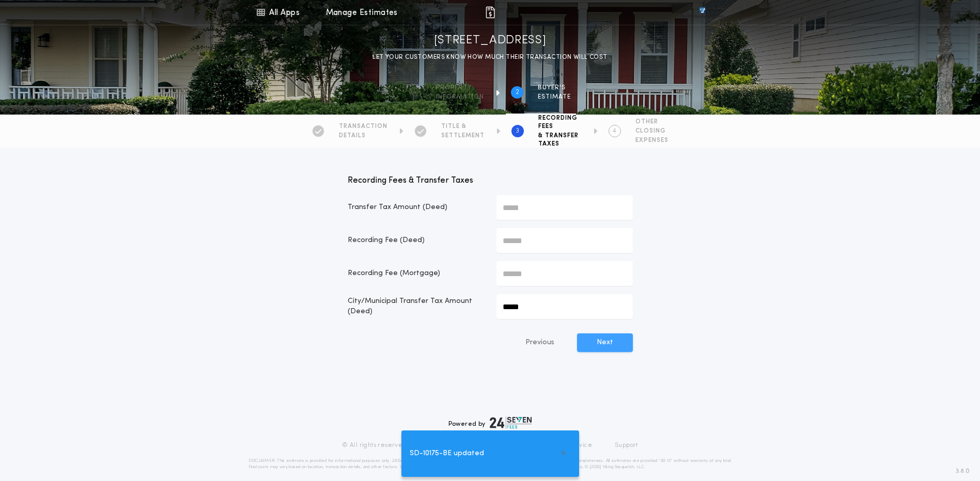 The image size is (980, 481). I want to click on img: logo, so click(511, 423).